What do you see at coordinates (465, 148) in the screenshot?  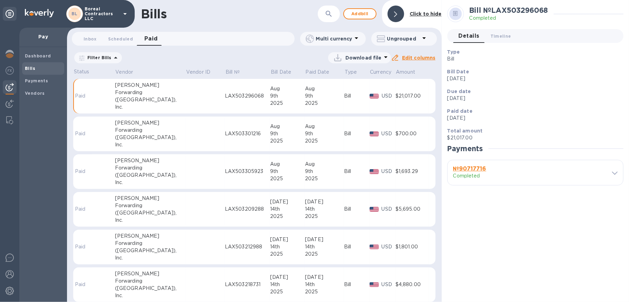 I see `h2: Payments` at bounding box center [465, 148].